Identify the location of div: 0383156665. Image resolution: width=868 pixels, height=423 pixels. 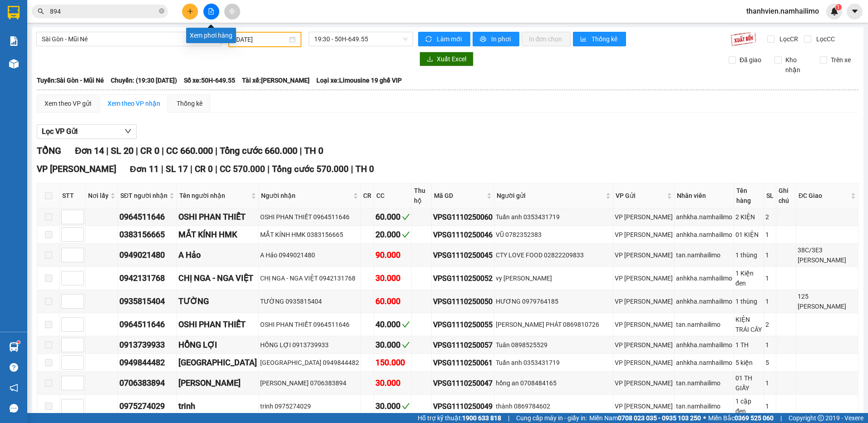
(147, 235).